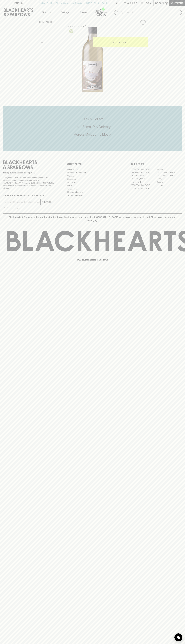 The width and height of the screenshot is (185, 644). What do you see at coordinates (71, 31) in the screenshot?
I see `img: Oxidative` at bounding box center [71, 31].